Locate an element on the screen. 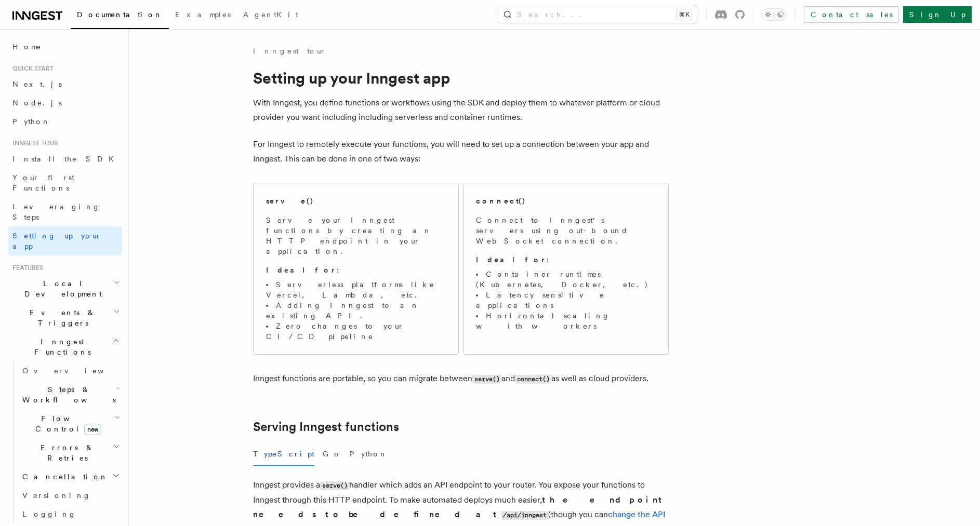  div: Inngest Functions is located at coordinates (65, 442).